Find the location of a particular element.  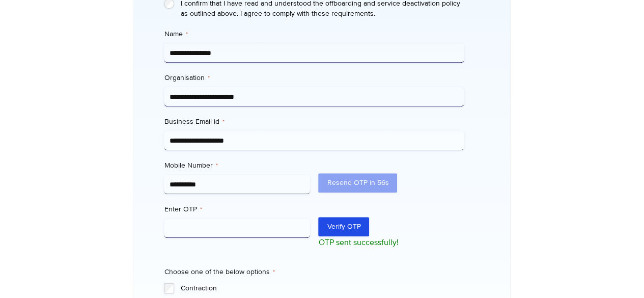

label: Business Email id is located at coordinates (314, 122).